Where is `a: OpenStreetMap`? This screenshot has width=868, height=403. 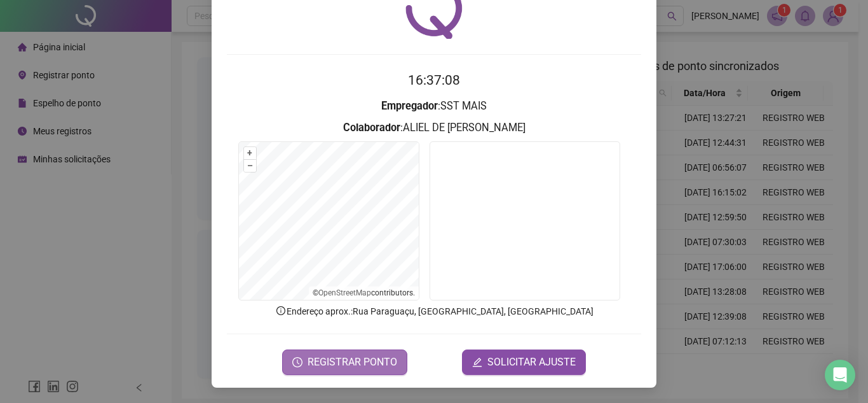
a: OpenStreetMap is located at coordinates (345, 292).